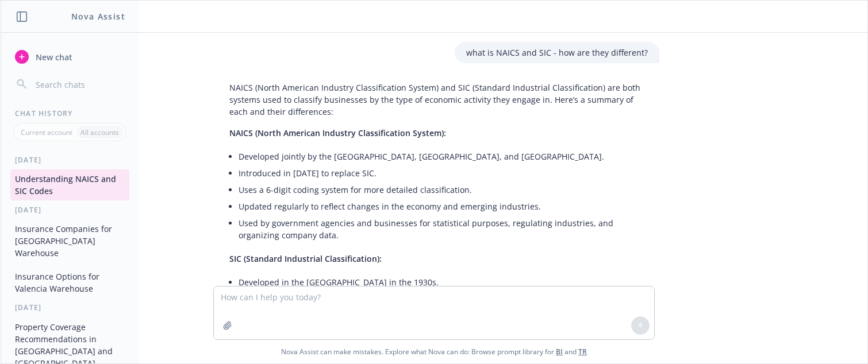 The width and height of the screenshot is (868, 364). What do you see at coordinates (583, 352) in the screenshot?
I see `a: TR` at bounding box center [583, 352].